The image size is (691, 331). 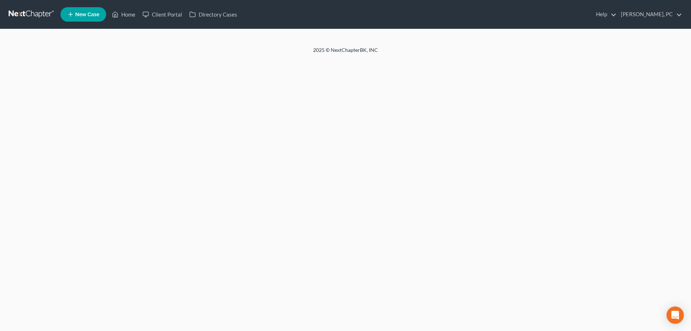 I want to click on a: Home, so click(x=123, y=14).